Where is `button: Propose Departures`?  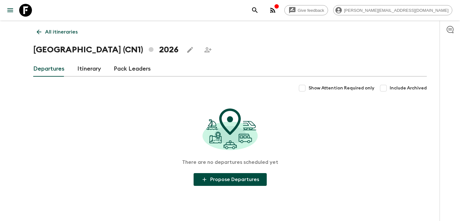
button: Propose Departures is located at coordinates (230, 180).